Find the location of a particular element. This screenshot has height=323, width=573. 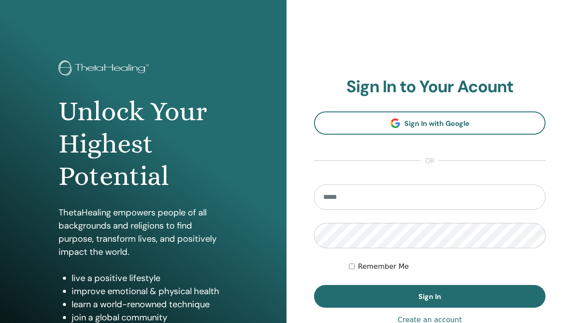

label: Remember Me is located at coordinates (384, 266).